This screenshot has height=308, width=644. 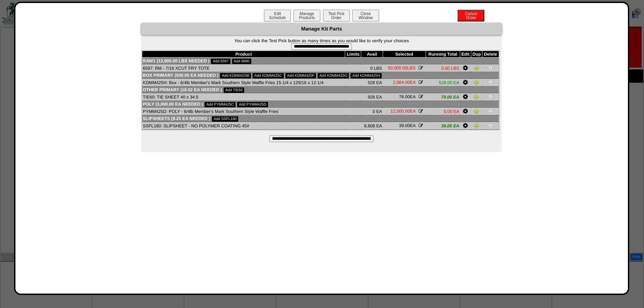 I want to click on td: 0 LBS, so click(x=372, y=68).